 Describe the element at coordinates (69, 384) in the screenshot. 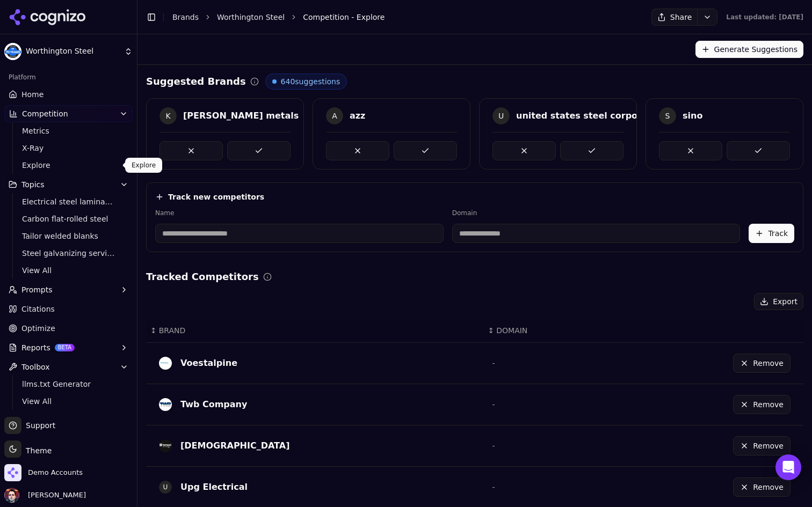

I see `a: llms.txt Generator` at that location.